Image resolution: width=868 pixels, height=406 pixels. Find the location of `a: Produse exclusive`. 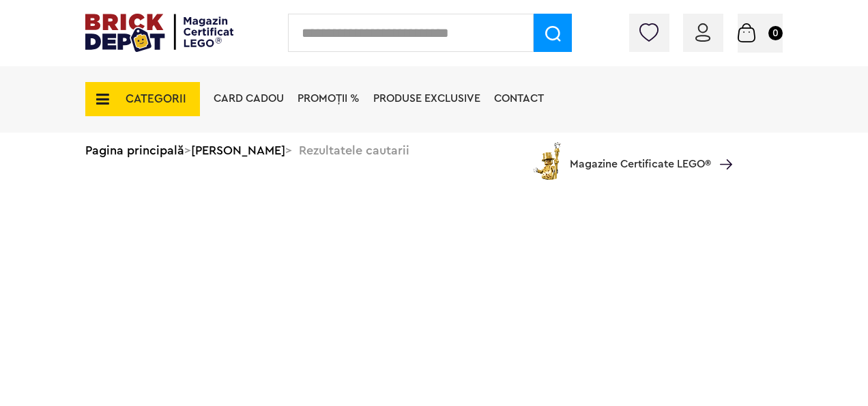

a: Produse exclusive is located at coordinates (427, 99).